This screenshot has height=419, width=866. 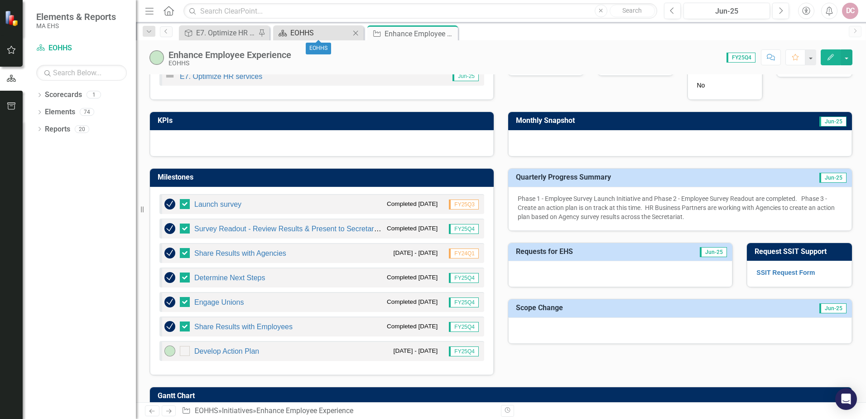 I want to click on h3: Gantt Chart, so click(x=502, y=396).